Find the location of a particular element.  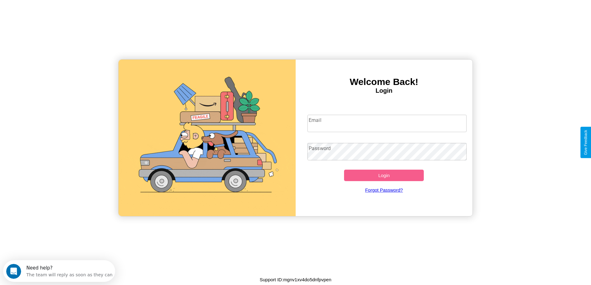

div: Need help? is located at coordinates (66, 8).